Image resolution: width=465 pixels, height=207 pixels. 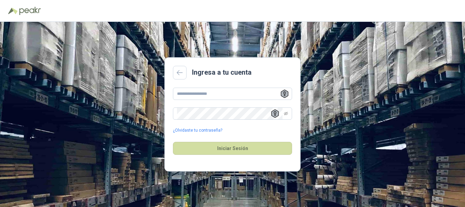 I want to click on img: Logo, so click(x=13, y=11).